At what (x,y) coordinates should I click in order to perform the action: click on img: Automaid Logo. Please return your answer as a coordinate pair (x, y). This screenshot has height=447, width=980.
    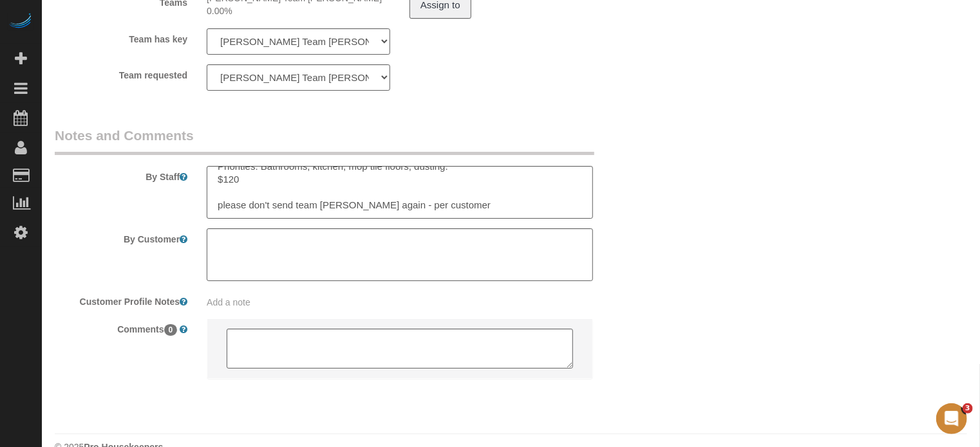
    Looking at the image, I should click on (20, 22).